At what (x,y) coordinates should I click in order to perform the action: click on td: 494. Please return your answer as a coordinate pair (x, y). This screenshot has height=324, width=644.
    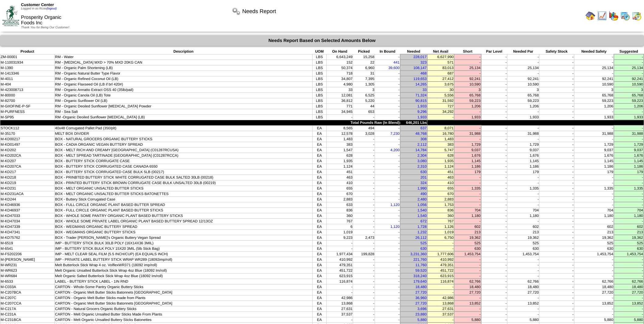
    Looking at the image, I should click on (364, 128).